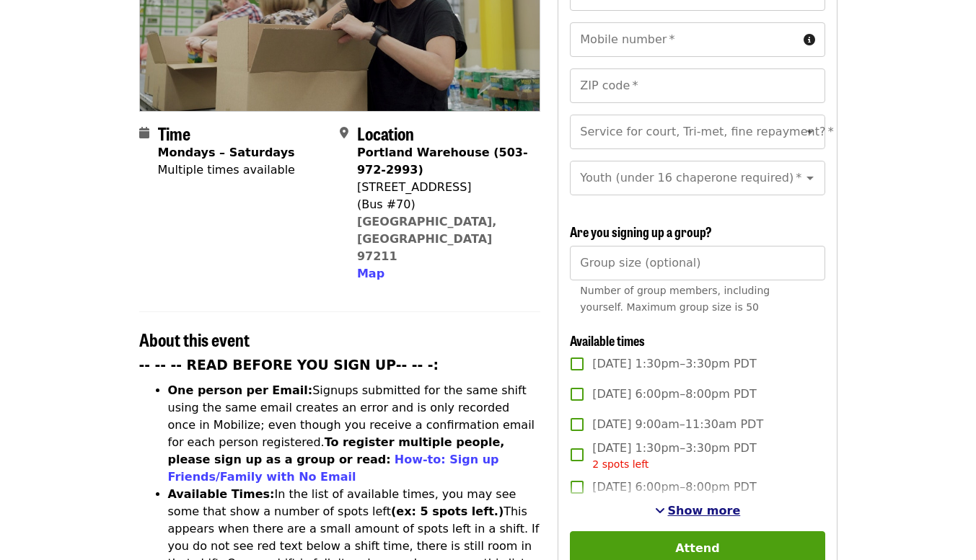  What do you see at coordinates (810, 40) in the screenshot?
I see `i: circle-info icon` at bounding box center [810, 40].